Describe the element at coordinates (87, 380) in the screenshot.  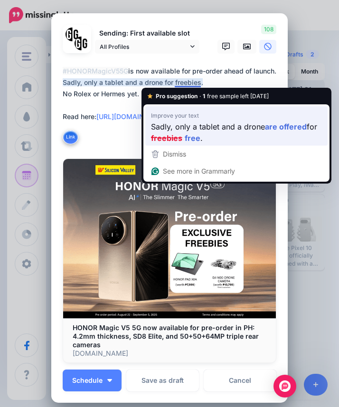
I see `span: Schedule` at that location.